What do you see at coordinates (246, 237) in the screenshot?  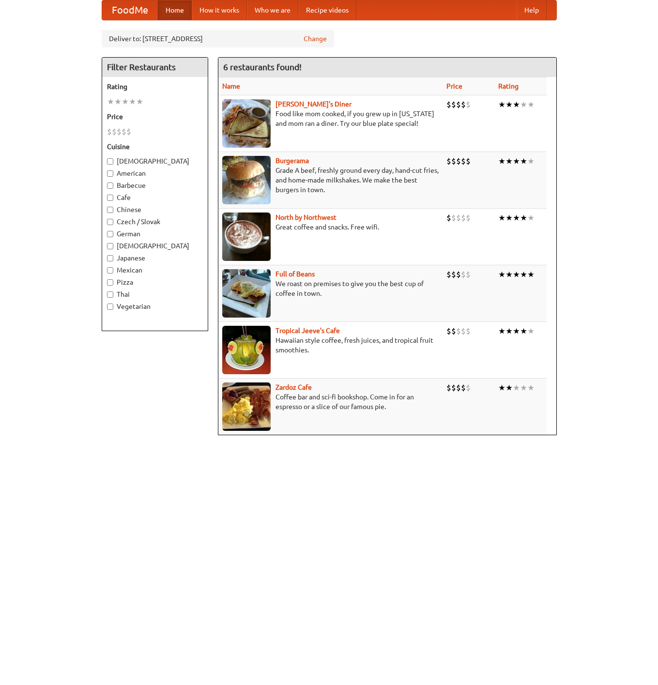 I see `img: north.jpg` at bounding box center [246, 237].